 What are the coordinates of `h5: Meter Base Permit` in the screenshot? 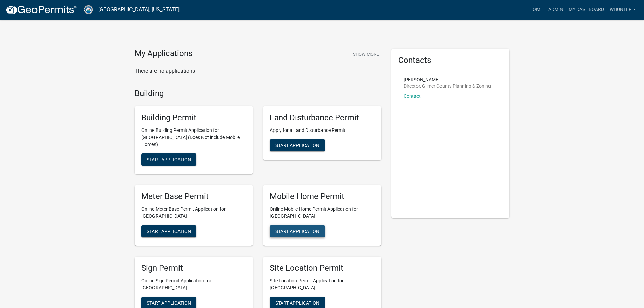 It's located at (193, 197).